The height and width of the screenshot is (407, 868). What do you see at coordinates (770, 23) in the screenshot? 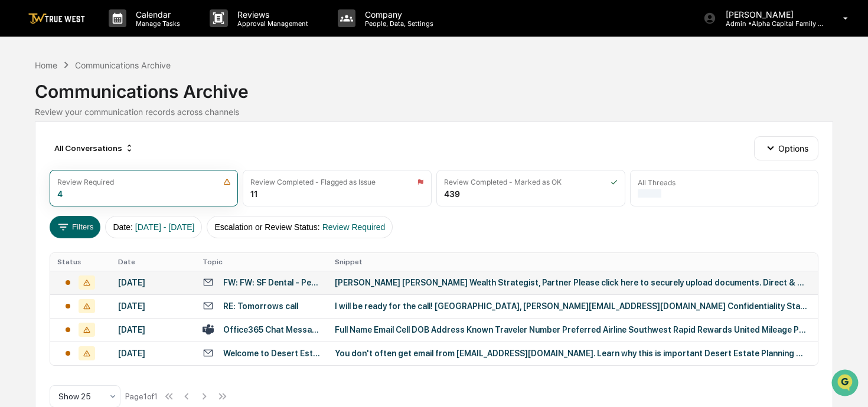
I see `p: Admin • Alpha Capital Family Office` at bounding box center [770, 23].